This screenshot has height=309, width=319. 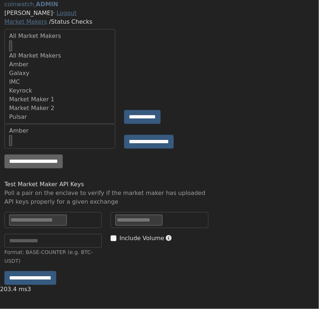 What do you see at coordinates (65, 73) in the screenshot?
I see `div: Galaxy` at bounding box center [65, 73].